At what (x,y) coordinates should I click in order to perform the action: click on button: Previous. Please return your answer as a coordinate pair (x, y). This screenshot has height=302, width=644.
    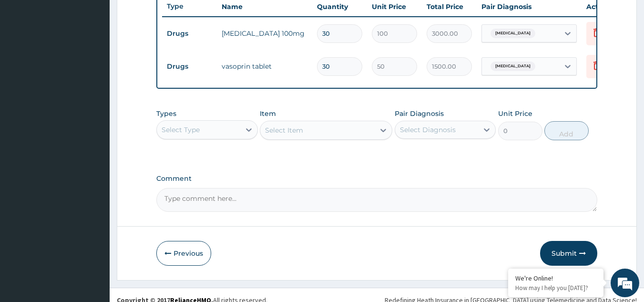
    Looking at the image, I should click on (184, 253).